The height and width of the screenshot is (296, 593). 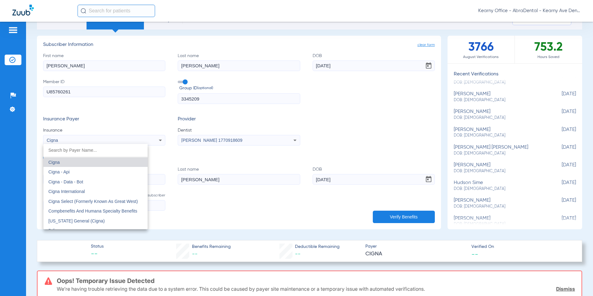 What do you see at coordinates (67, 191) in the screenshot?
I see `span: Cigna International` at bounding box center [67, 191].